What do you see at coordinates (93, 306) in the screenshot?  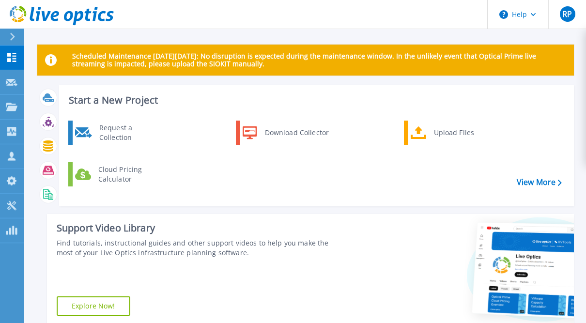 I see `a: Explore Now!` at bounding box center [93, 306].